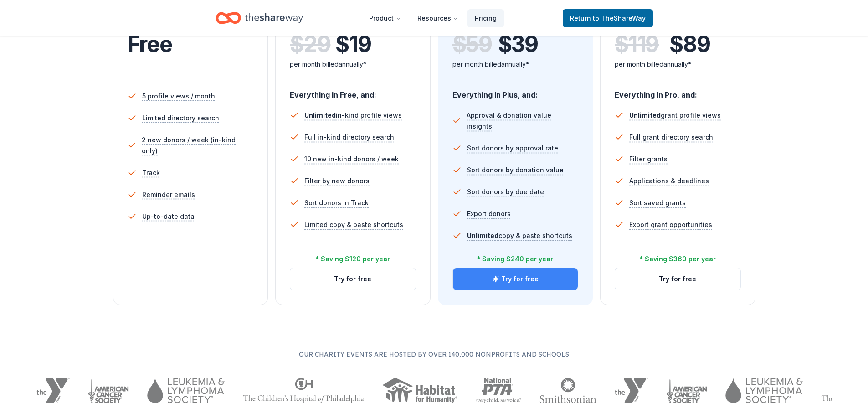  Describe the element at coordinates (337, 181) in the screenshot. I see `span: Filter by new donors` at that location.